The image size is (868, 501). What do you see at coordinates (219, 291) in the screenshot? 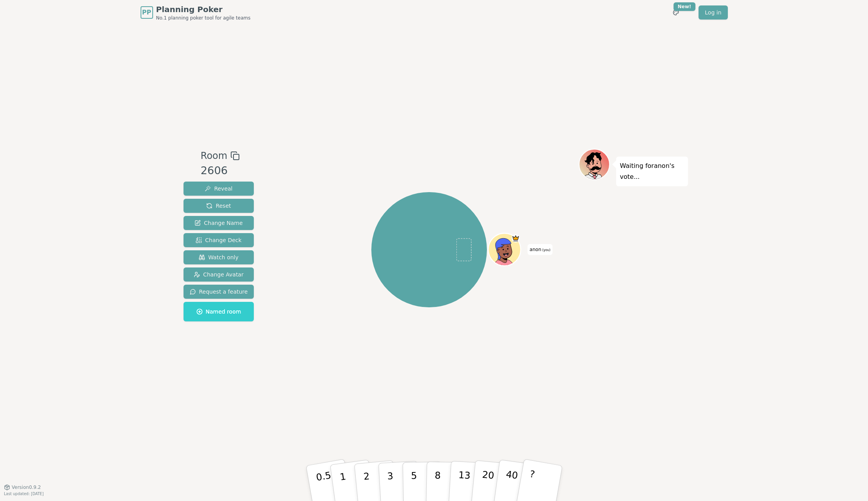
I see `span: Request a feature` at bounding box center [219, 291].